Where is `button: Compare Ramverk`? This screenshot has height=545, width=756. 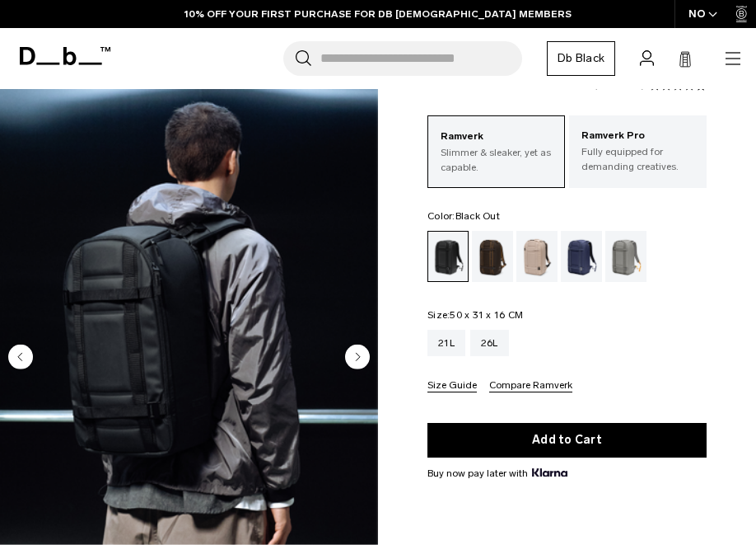 button: Compare Ramverk is located at coordinates (531, 386).